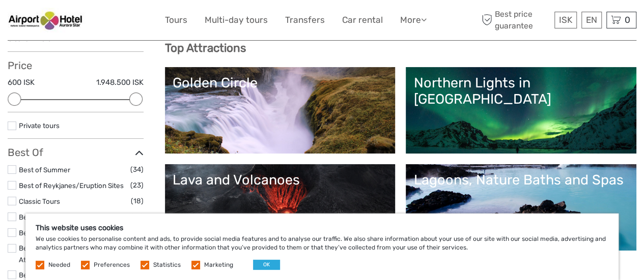 Image resolution: width=644 pixels, height=280 pixels. What do you see at coordinates (236, 20) in the screenshot?
I see `a: Multi-day tours` at bounding box center [236, 20].